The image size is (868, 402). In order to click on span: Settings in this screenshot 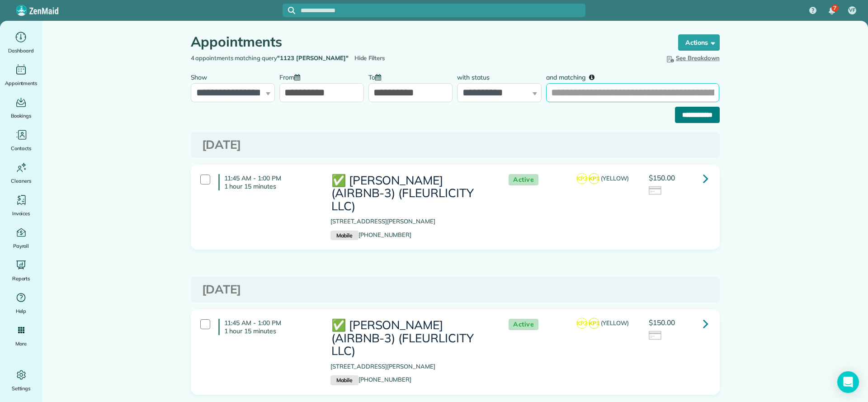, I will do `click(21, 389)`.